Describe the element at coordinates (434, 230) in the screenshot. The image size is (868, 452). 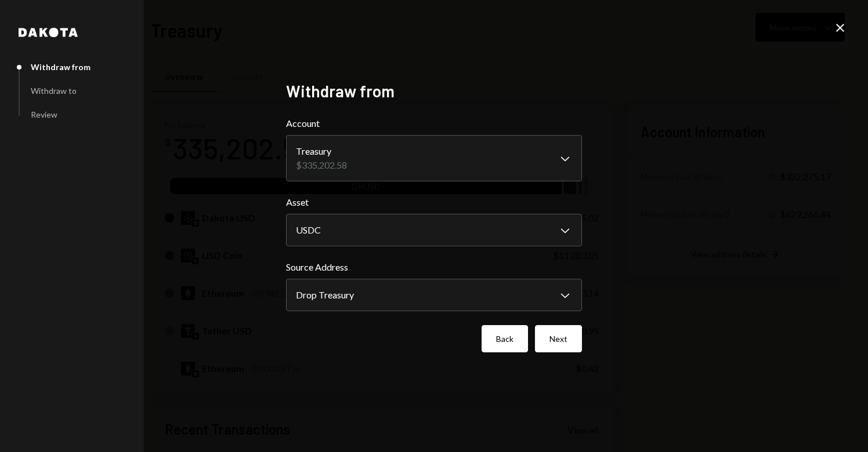
I see `button: Asset` at that location.